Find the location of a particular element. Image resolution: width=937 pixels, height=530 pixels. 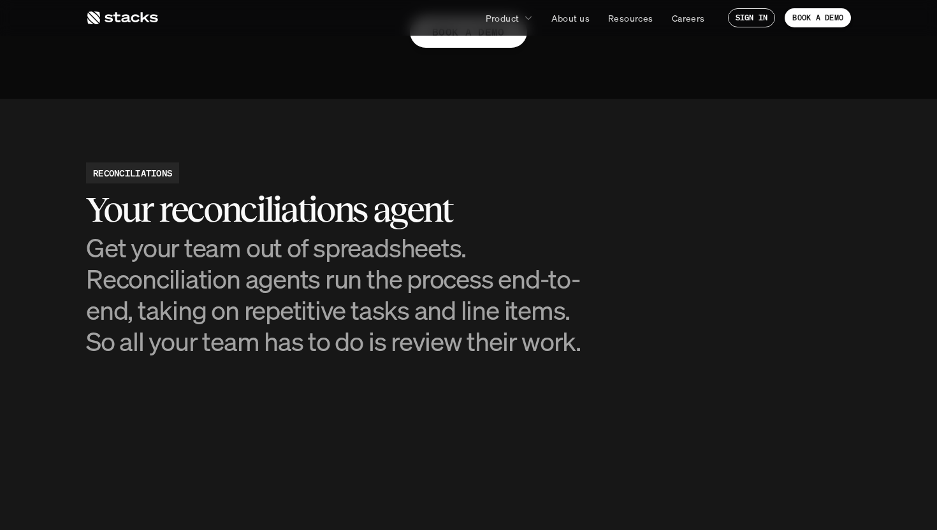

p: Careers is located at coordinates (688, 18).